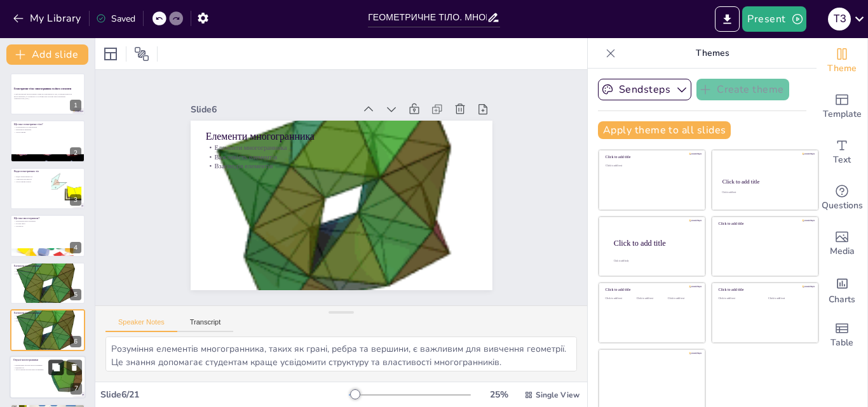  What do you see at coordinates (842, 300) in the screenshot?
I see `span: Charts` at bounding box center [842, 300].